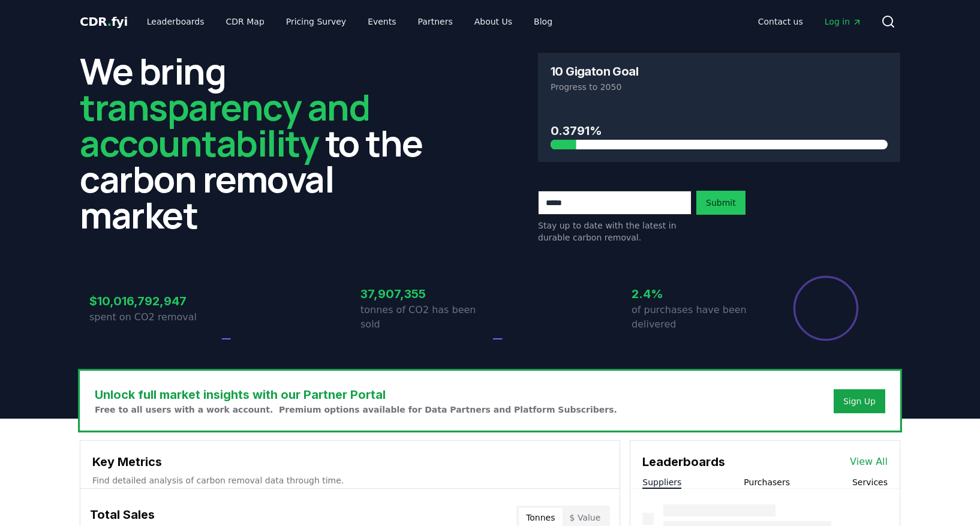 This screenshot has height=526, width=980. Describe the element at coordinates (316, 22) in the screenshot. I see `a: Pricing Survey` at that location.